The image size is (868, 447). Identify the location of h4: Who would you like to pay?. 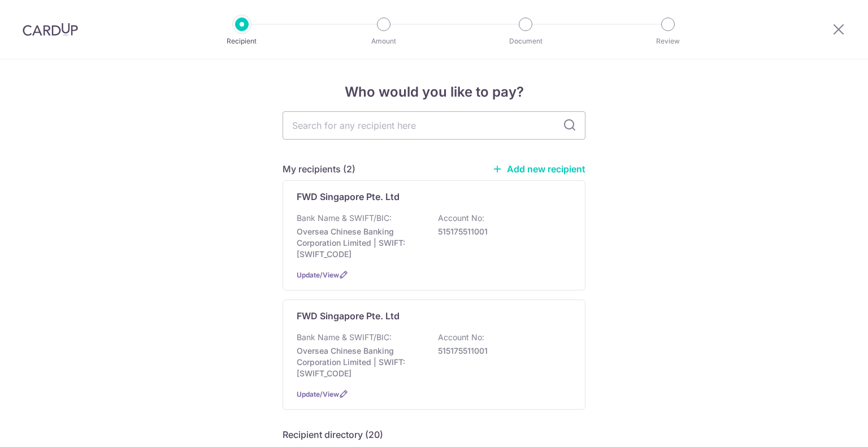
(434, 92).